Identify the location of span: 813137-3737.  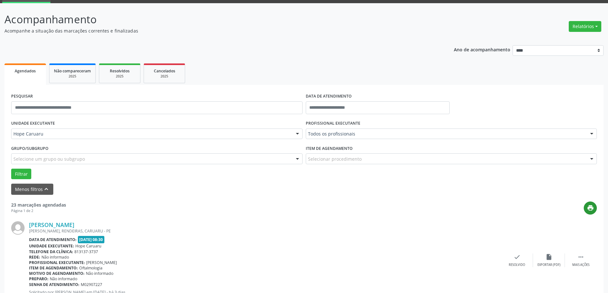
(86, 252).